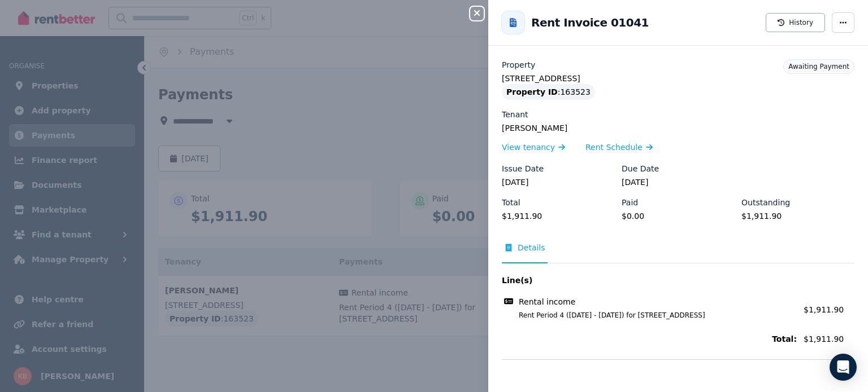 Image resolution: width=868 pixels, height=392 pixels. What do you see at coordinates (678, 253) in the screenshot?
I see `nav: Tabs` at bounding box center [678, 253].